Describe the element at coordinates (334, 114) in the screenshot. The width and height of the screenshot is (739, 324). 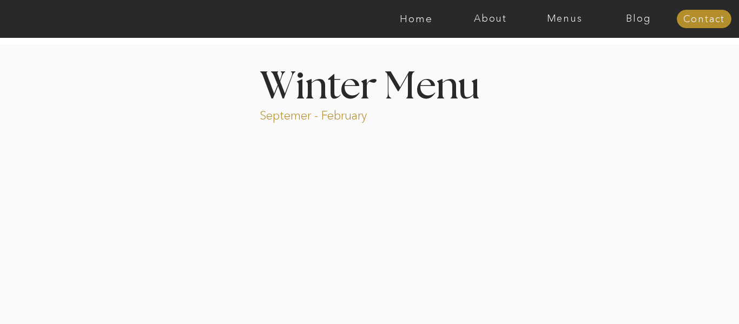
I see `p: Septemer - February` at that location.